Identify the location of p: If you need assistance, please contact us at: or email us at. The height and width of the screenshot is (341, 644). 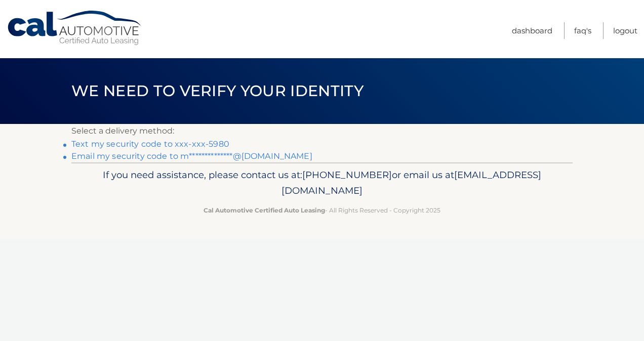
(322, 183).